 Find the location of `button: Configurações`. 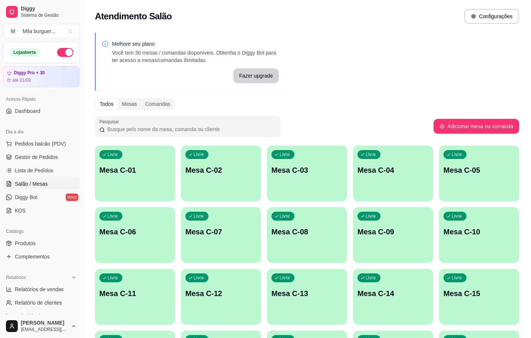

button: Configurações is located at coordinates (492, 16).